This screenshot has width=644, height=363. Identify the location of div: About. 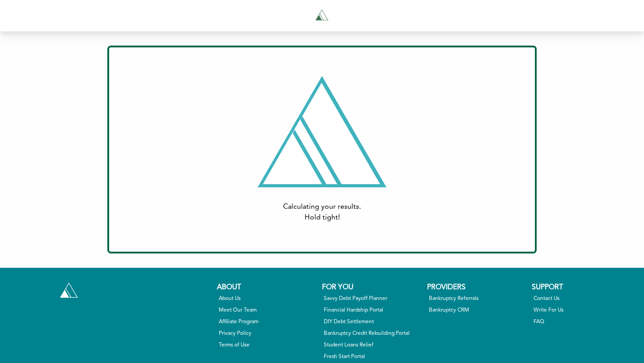
(267, 288).